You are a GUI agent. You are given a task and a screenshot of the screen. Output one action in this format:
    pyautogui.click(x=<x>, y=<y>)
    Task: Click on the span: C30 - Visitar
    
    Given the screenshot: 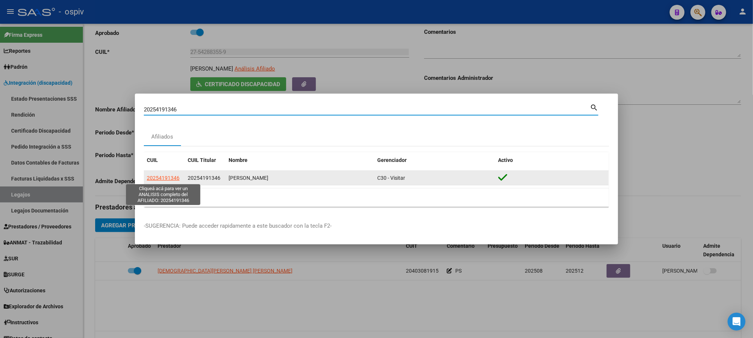 What is the action you would take?
    pyautogui.click(x=391, y=178)
    